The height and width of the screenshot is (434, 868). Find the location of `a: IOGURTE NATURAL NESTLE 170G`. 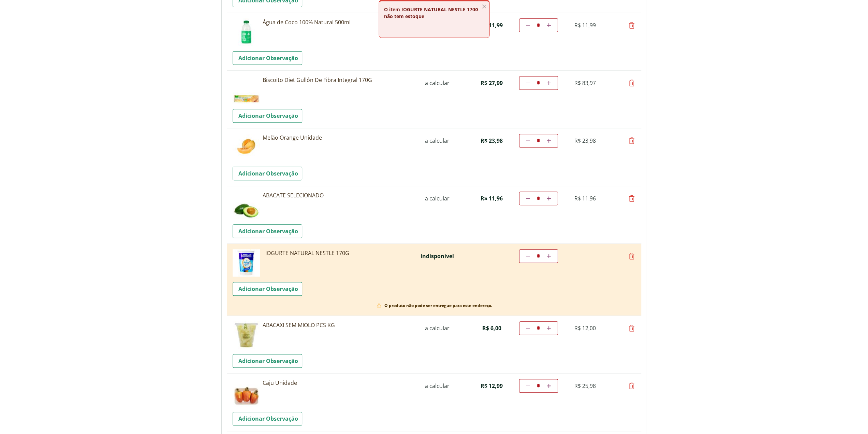

a: IOGURTE NATURAL NESTLE 170G is located at coordinates (337, 254).